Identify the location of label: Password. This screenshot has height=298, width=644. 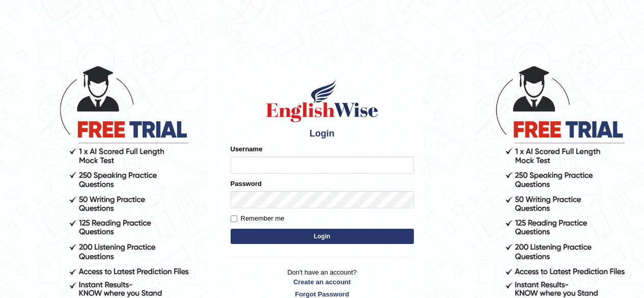
(246, 183).